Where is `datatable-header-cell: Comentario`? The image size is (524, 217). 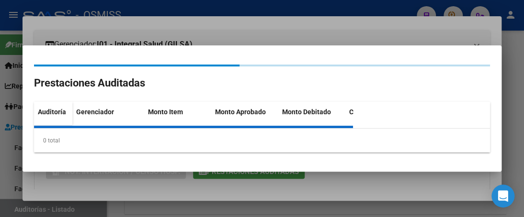
datatable-header-cell: Comentario is located at coordinates (393, 122).